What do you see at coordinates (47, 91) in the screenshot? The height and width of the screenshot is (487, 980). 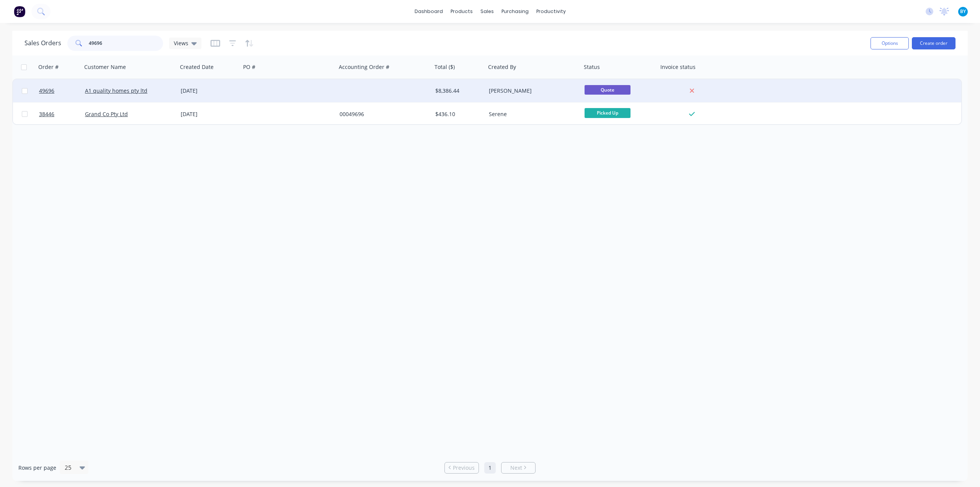 I see `span: 49696` at bounding box center [47, 91].